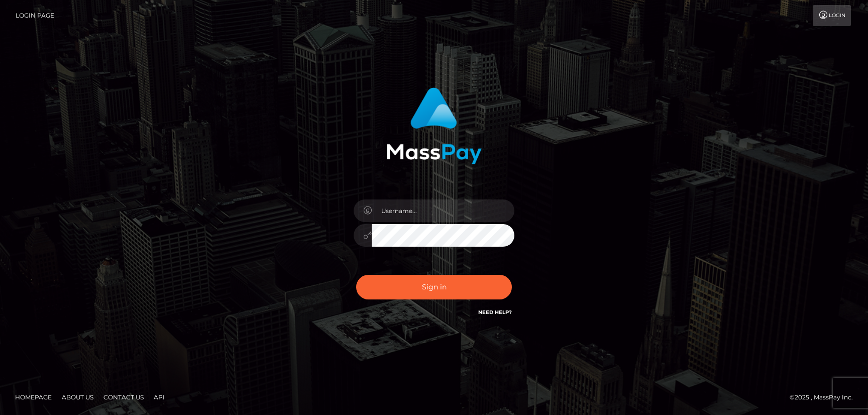 This screenshot has width=868, height=415. Describe the element at coordinates (77, 396) in the screenshot. I see `a: About Us` at that location.